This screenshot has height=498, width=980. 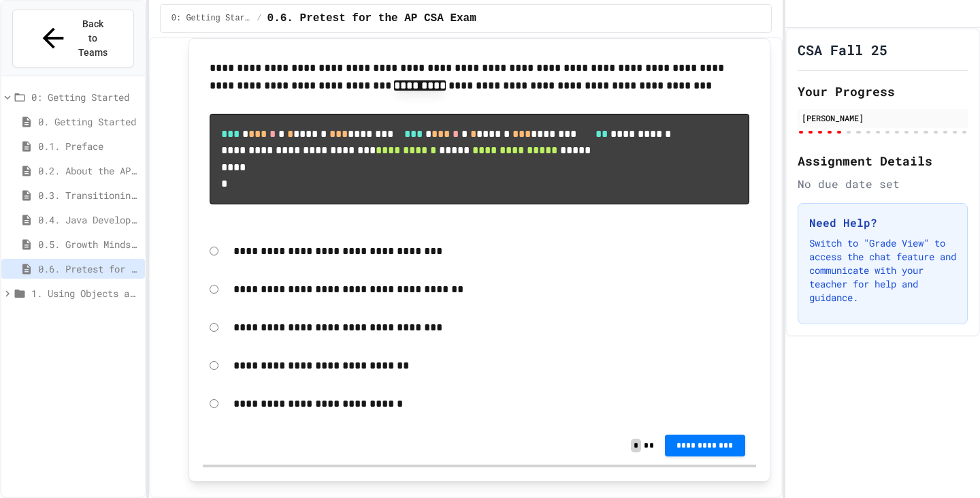 I want to click on h3: Need Help?, so click(x=883, y=223).